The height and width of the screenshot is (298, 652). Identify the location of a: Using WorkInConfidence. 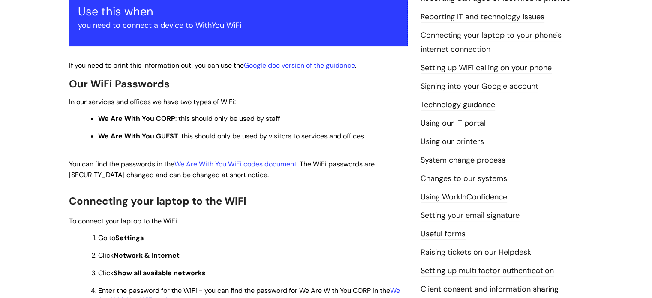
(464, 197).